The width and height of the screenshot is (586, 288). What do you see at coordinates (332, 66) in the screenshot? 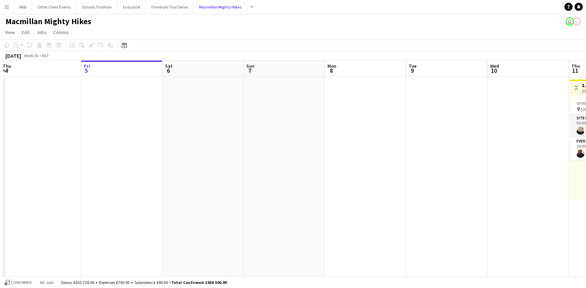
I see `span: Mon` at bounding box center [332, 66].